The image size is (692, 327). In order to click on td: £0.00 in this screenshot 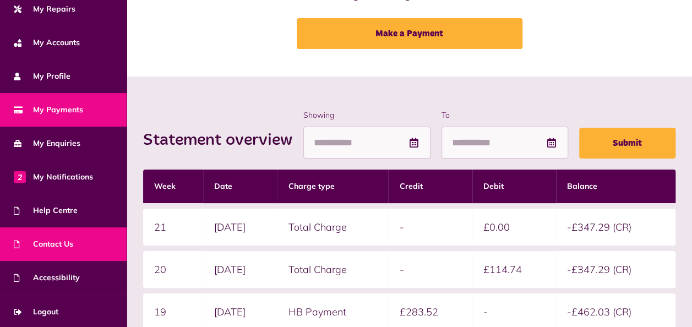, I will do `click(514, 227)`.